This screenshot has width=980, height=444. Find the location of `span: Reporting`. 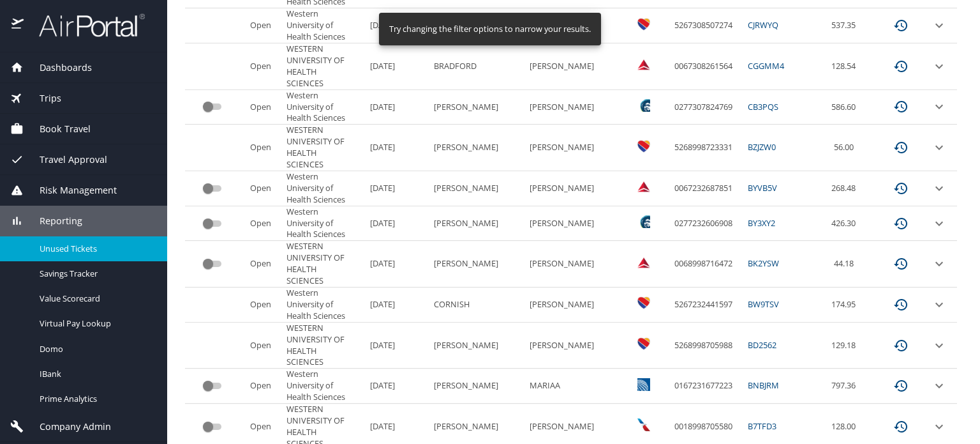

span: Reporting is located at coordinates (53, 221).